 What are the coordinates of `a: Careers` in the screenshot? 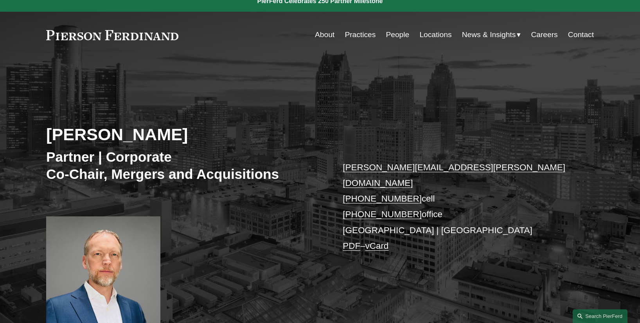 It's located at (544, 35).